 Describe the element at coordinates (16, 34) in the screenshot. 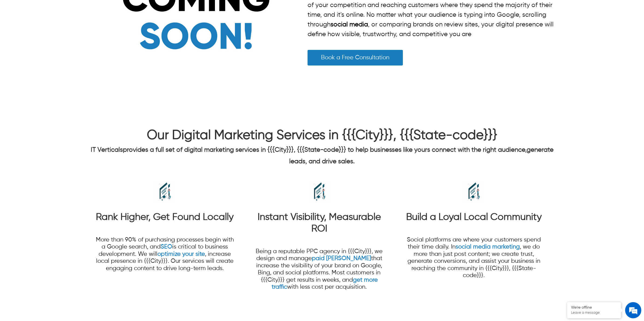

I see `img: logo_Zg8I0qSkbAqR2WFHt3p6CTuqpyXMFPubPcD2OT02zFN43Cy9FUNNG3NEPhM_Q1qe_.png` at that location.